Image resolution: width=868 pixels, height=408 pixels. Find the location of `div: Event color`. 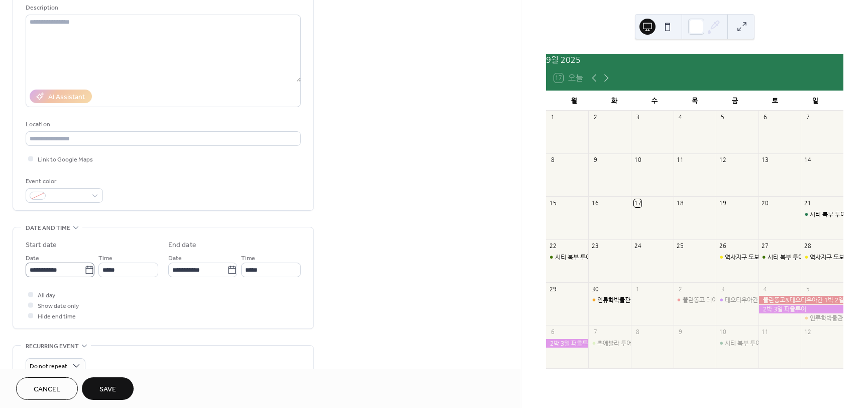

div: Event color is located at coordinates (64, 181).